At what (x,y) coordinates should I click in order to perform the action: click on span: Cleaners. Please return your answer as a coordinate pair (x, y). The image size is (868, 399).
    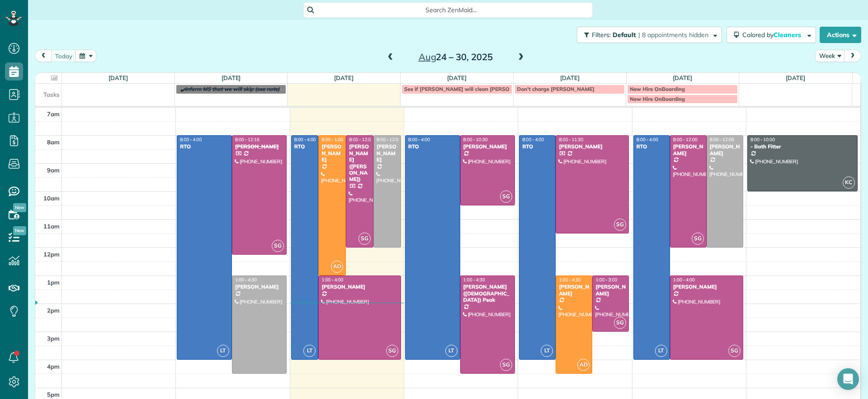
    Looking at the image, I should click on (787, 35).